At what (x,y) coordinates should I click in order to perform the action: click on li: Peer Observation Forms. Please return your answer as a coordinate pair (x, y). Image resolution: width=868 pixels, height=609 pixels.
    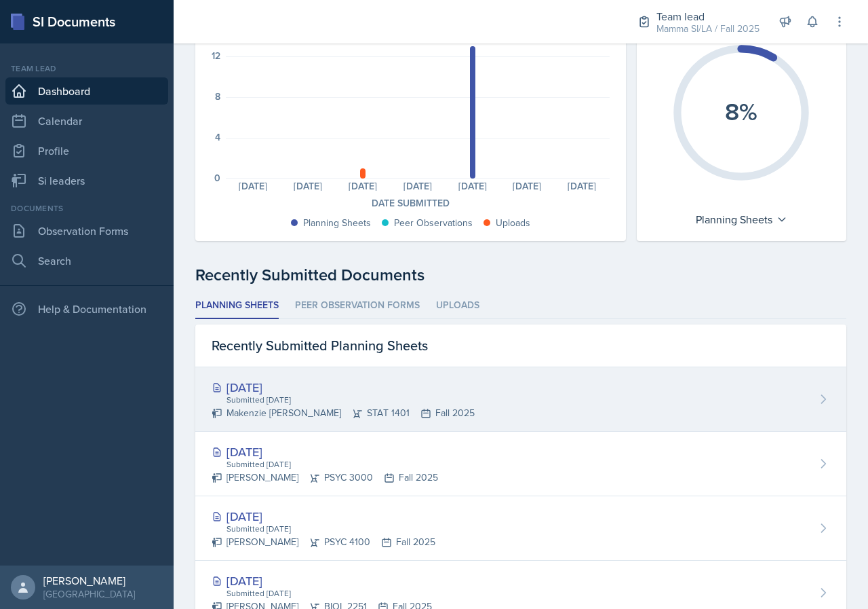
    Looking at the image, I should click on (357, 306).